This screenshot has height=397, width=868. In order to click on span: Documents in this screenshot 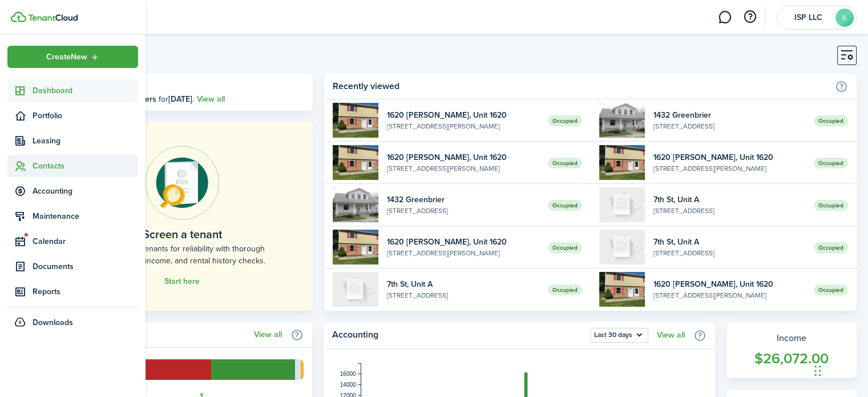, I will do `click(85, 266)`.